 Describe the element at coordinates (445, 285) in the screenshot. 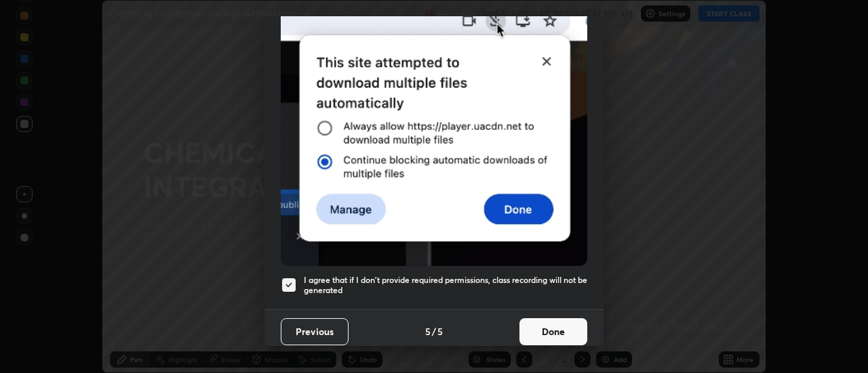

I see `h5: I agree that if I don't provide required permissions, class recording will not be generated` at that location.